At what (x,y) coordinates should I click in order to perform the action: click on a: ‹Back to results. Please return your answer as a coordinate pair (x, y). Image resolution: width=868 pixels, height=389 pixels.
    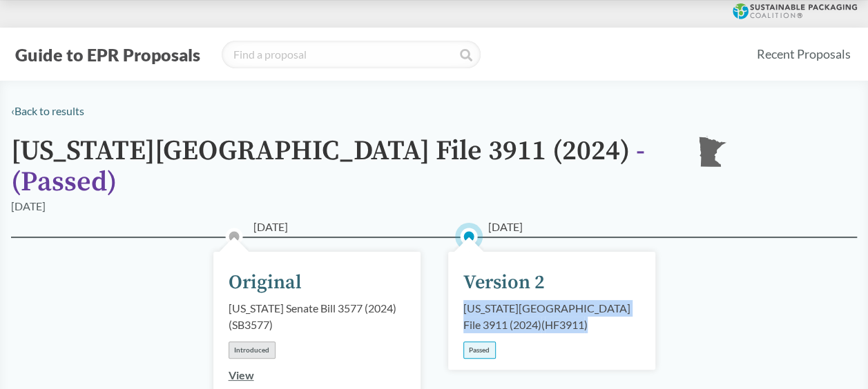
    Looking at the image, I should click on (48, 111).